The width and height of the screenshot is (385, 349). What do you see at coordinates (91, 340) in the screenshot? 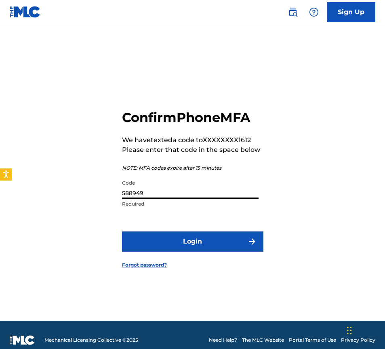
I see `span: Mechanical Licensing Collective © 2025` at bounding box center [91, 340].